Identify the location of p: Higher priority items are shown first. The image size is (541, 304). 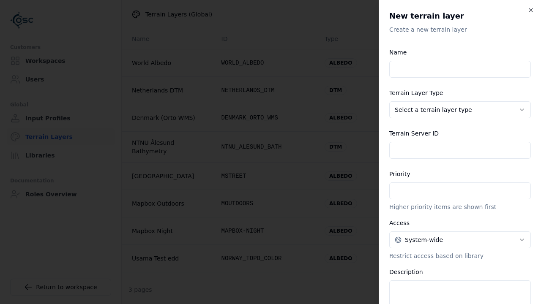
(460, 207).